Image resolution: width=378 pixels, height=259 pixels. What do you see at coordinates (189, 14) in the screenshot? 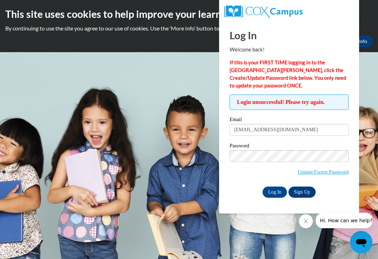
I see `h2: This site uses cookies to help improve your learning experience.` at bounding box center [189, 14].